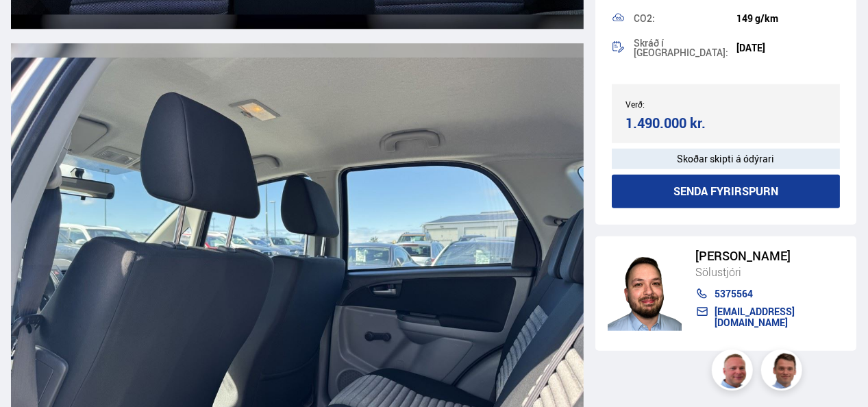 The image size is (868, 407). What do you see at coordinates (788, 18) in the screenshot?
I see `div: 149 g/km` at bounding box center [788, 18].